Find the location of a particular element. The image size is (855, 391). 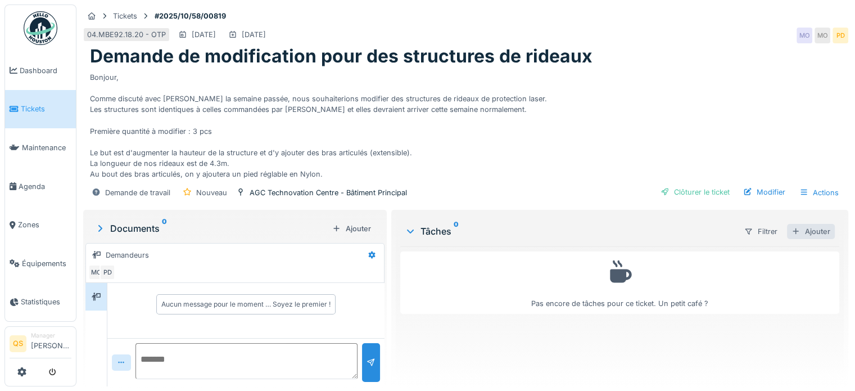

h1: Demande de modification pour des structures de rideaux is located at coordinates (341, 56).